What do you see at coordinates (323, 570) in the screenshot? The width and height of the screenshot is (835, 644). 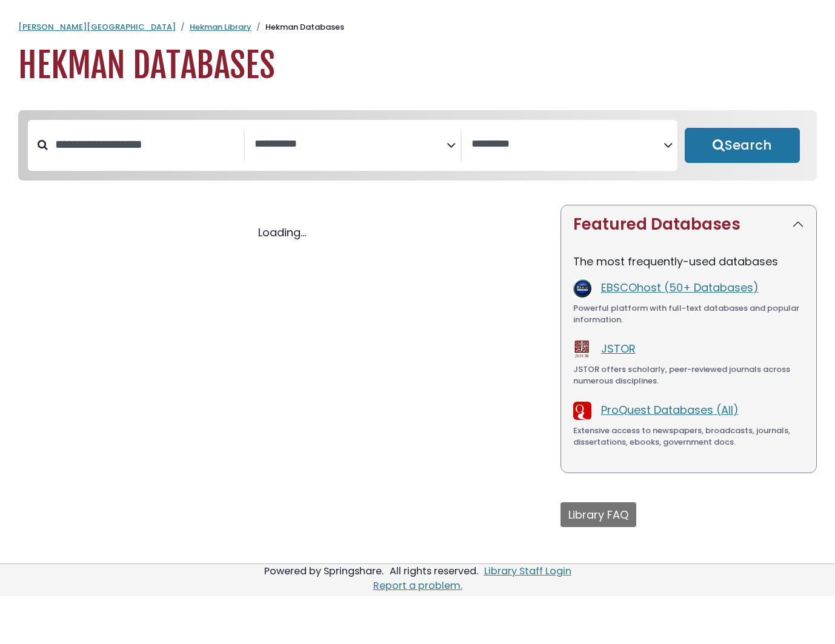 I see `div: Powered by Springshare.` at bounding box center [323, 570].